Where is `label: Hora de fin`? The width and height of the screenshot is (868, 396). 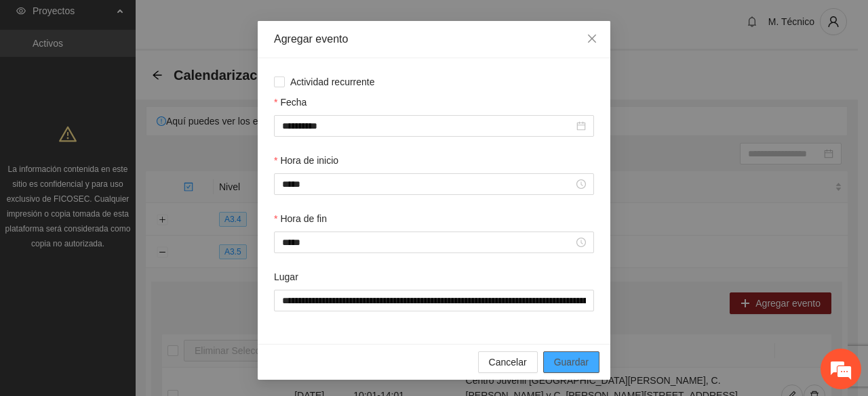 label: Hora de fin is located at coordinates (300, 219).